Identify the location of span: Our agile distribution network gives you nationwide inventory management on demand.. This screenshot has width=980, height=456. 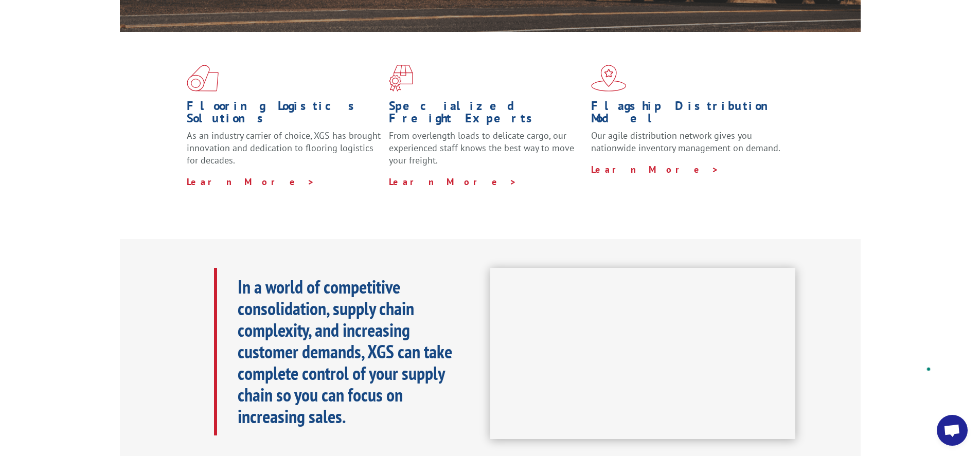
(686, 141).